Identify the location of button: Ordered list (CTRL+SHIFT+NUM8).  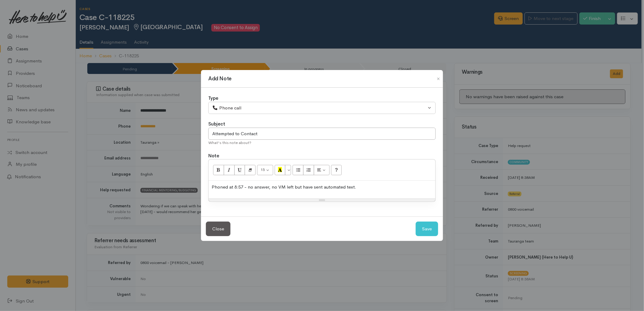
(308, 170).